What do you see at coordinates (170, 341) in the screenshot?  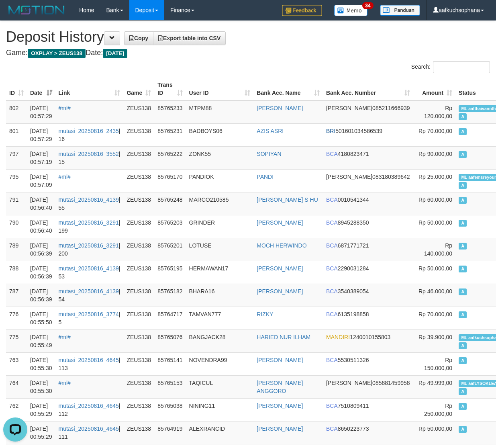 I see `td: 85765076` at bounding box center [170, 341].